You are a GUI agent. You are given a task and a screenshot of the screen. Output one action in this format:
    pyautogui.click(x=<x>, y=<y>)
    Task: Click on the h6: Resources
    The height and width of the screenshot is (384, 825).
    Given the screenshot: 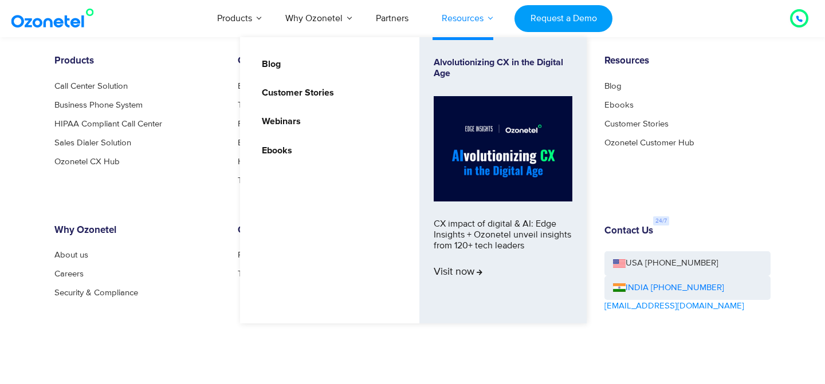 What is the action you would take?
    pyautogui.click(x=688, y=61)
    